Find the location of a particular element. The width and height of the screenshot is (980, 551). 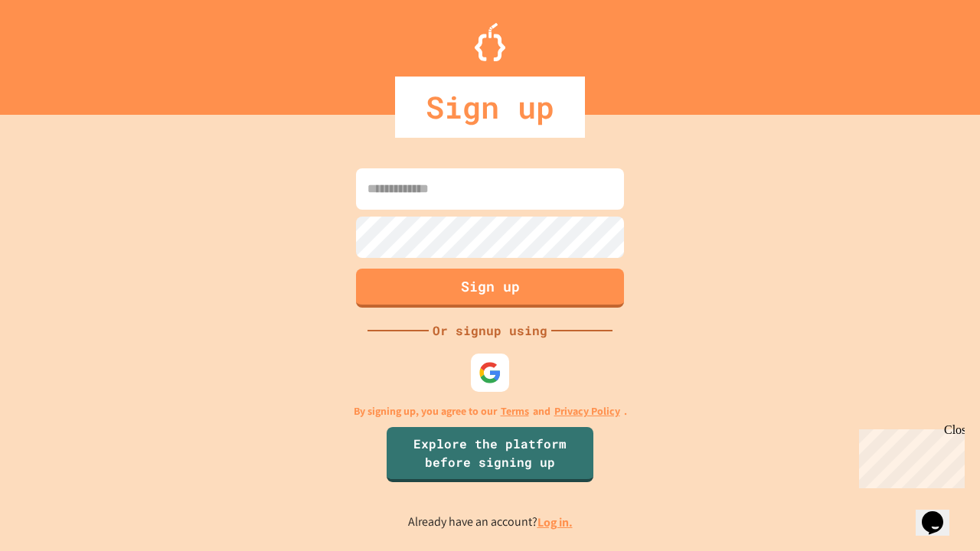

a: Explore the platform before signing up is located at coordinates (490, 454).